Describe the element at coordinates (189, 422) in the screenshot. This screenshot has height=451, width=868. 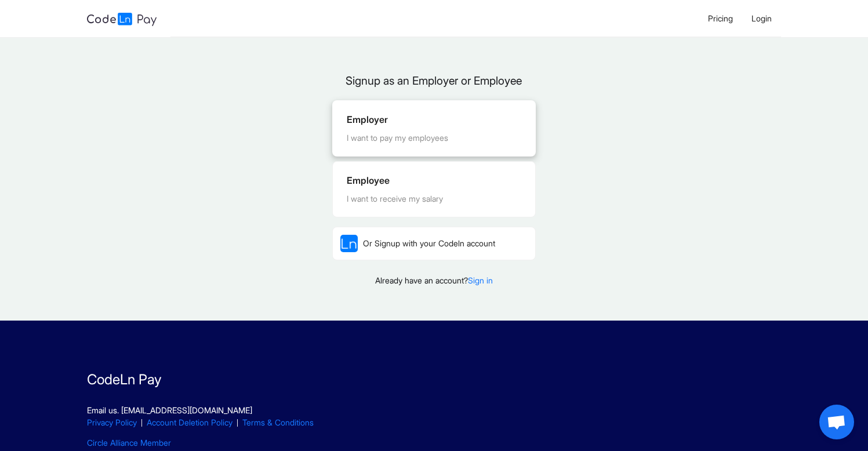
I see `a: Account Deletion Policy` at that location.